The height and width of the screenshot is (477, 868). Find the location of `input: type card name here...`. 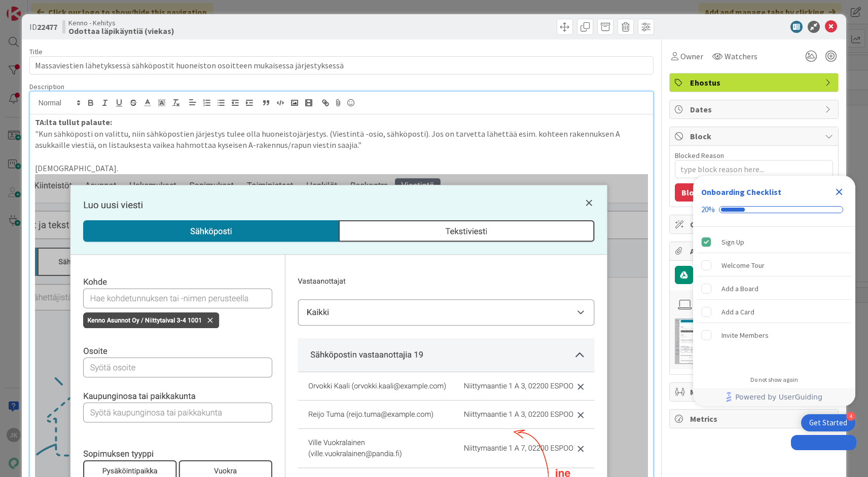

input: type card name here... is located at coordinates (341, 65).